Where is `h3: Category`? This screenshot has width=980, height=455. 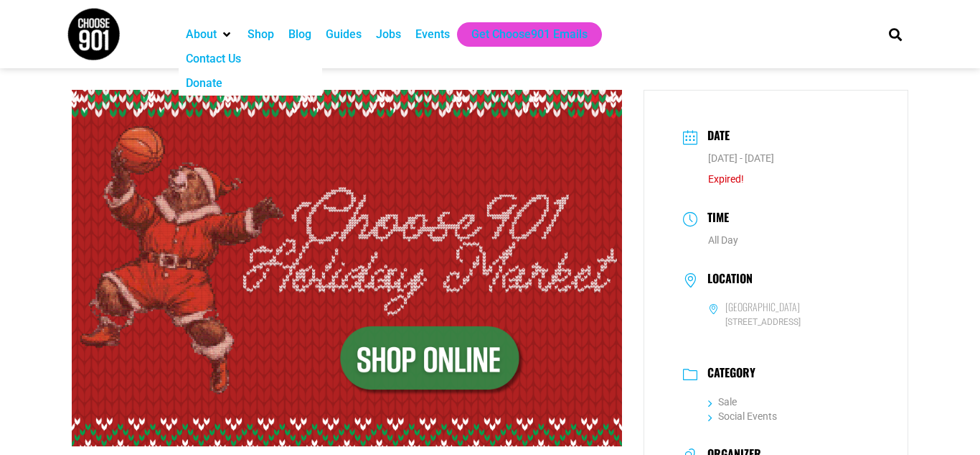 h3: Category is located at coordinates (727, 374).